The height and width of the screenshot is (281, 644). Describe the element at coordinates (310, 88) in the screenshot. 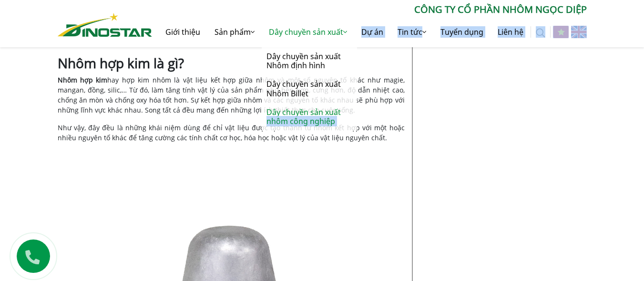

I see `a: Dây chuyền sản xuất Nhôm Billet` at that location.